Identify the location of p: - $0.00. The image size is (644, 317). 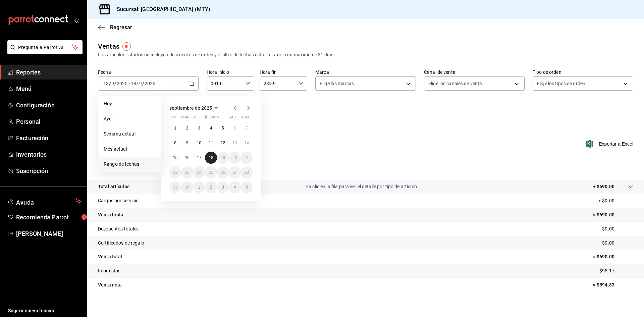
(616, 229).